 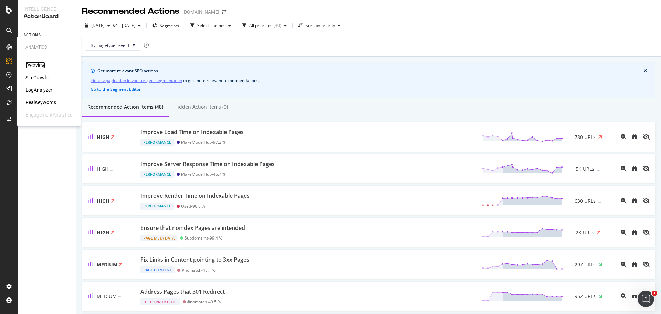 What do you see at coordinates (49, 47) in the screenshot?
I see `div: Analytics` at bounding box center [49, 47].